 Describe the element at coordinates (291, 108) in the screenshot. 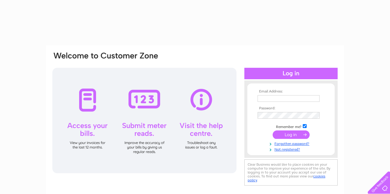

I see `th: Password:` at that location.